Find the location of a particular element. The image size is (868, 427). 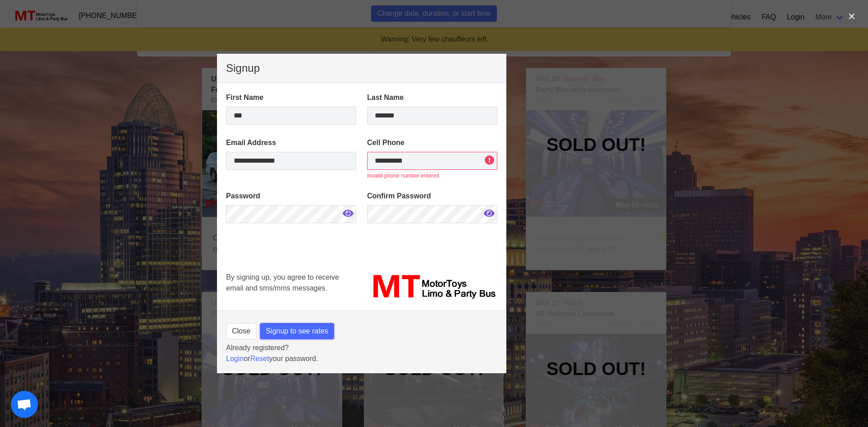

label: First Name is located at coordinates (291, 98).